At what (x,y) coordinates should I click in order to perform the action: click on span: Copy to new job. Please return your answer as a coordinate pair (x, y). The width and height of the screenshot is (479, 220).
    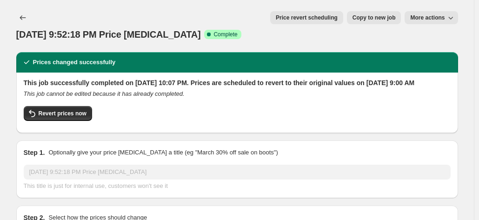
    Looking at the image, I should click on (374, 18).